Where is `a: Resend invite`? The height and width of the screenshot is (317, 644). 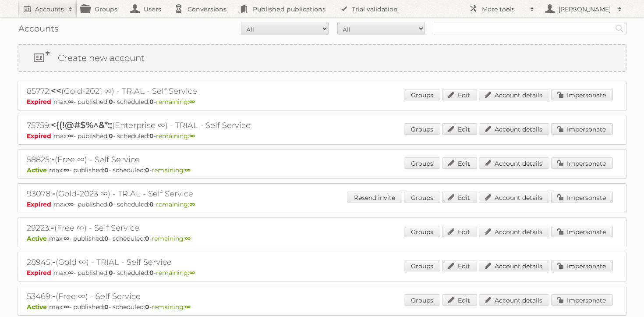
a: Resend invite is located at coordinates (375, 197).